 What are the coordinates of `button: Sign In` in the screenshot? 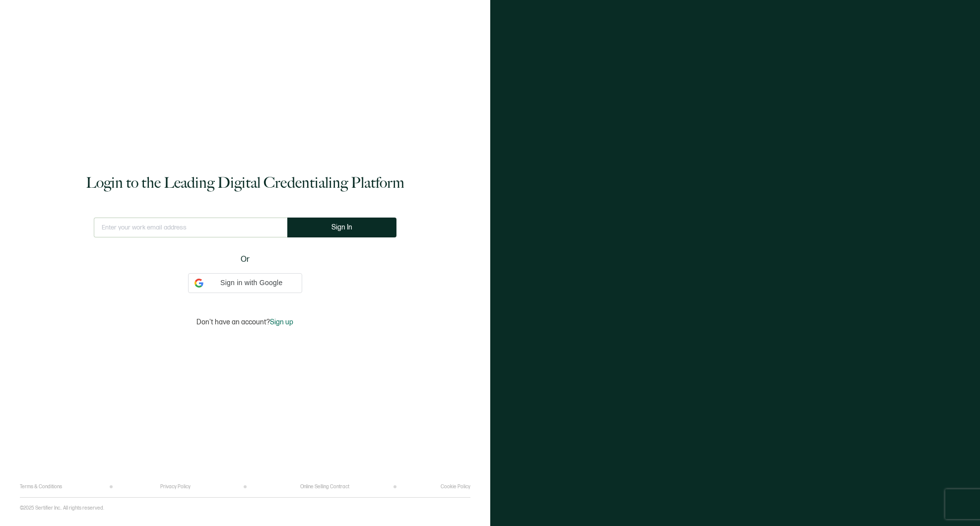 It's located at (342, 227).